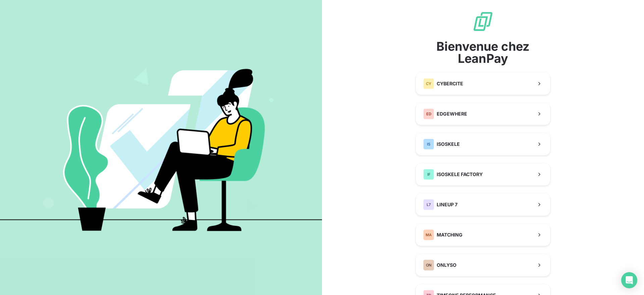 The height and width of the screenshot is (295, 644). Describe the element at coordinates (630, 280) in the screenshot. I see `div: Open Intercom Messenger` at that location.